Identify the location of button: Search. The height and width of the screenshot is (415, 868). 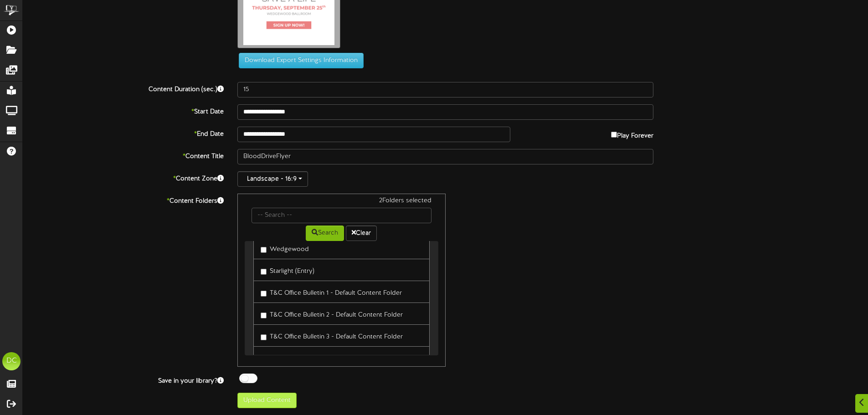
(325, 233).